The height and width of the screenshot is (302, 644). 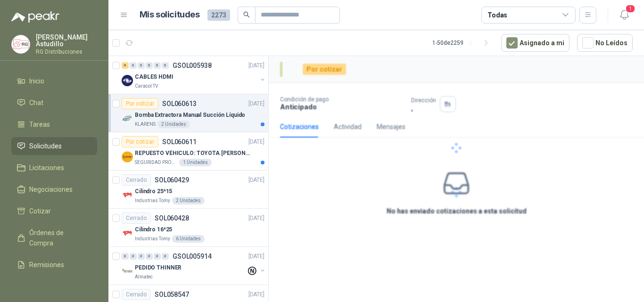 What do you see at coordinates (40, 211) in the screenshot?
I see `span: Cotizar` at bounding box center [40, 211].